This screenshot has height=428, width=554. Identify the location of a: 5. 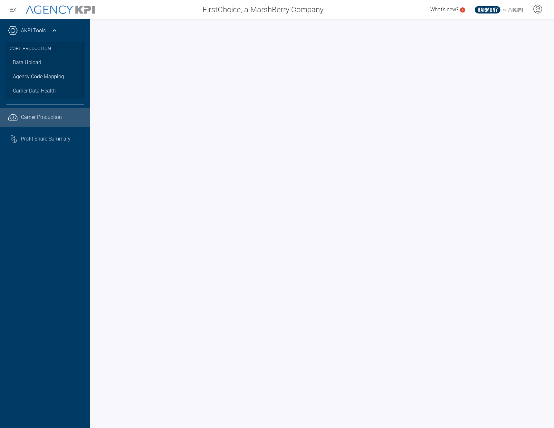
(463, 10).